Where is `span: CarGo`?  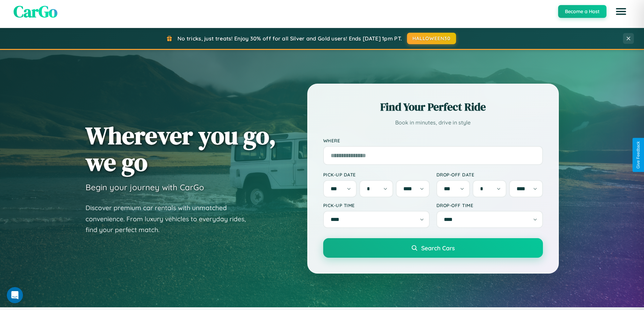 span: CarGo is located at coordinates (36, 11).